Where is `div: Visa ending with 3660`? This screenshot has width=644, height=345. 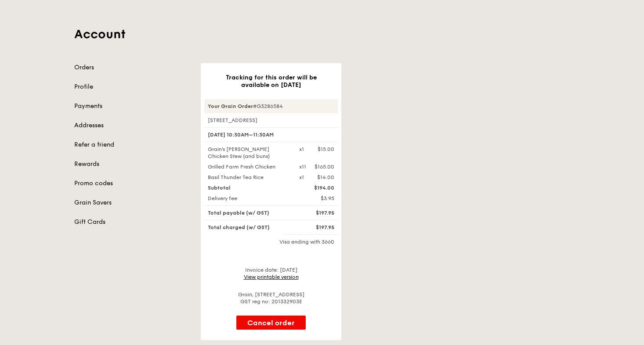
div: Visa ending with 3660 is located at coordinates (271, 242).